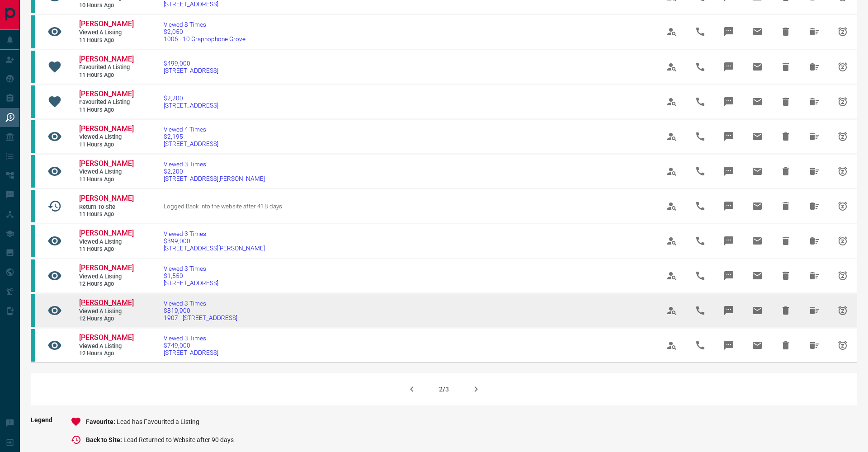 The image size is (868, 452). Describe the element at coordinates (204, 25) in the screenshot. I see `span: Viewed 8 Times` at that location.